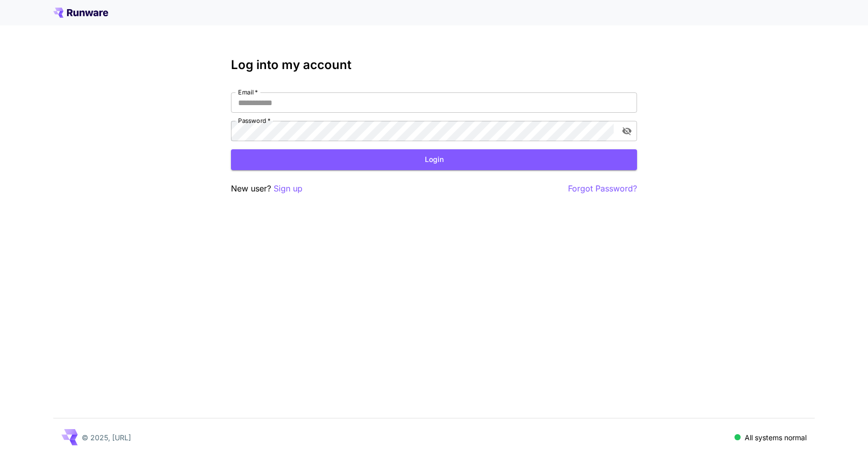 The image size is (868, 456). What do you see at coordinates (248, 92) in the screenshot?
I see `label: Email` at bounding box center [248, 92].